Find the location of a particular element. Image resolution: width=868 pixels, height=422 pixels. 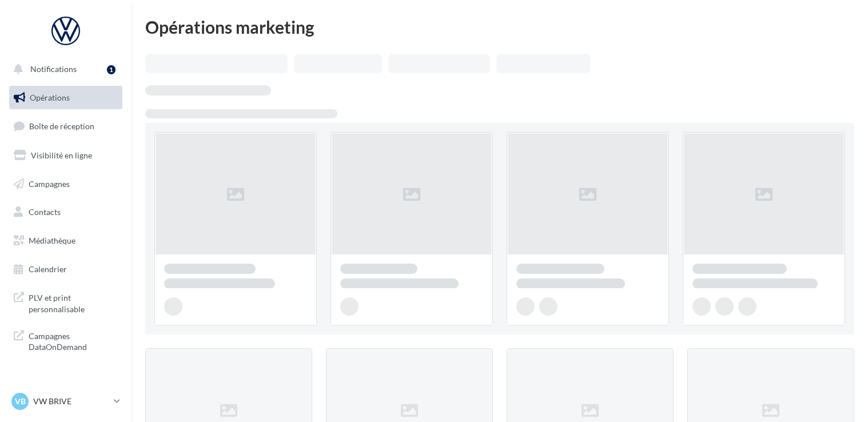

span: Opérations is located at coordinates (50, 97).